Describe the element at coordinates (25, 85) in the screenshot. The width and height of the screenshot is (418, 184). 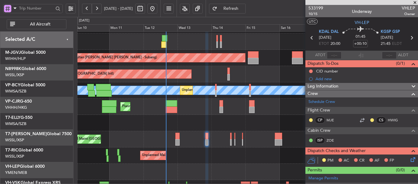
I see `a: VP-BCYGlobal 5000` at that location.